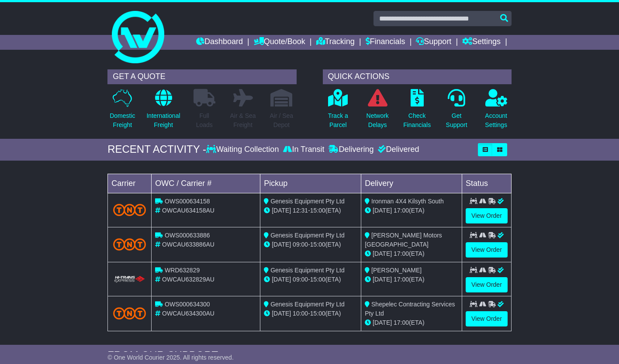 This screenshot has height=364, width=619. Describe the element at coordinates (300, 210) in the screenshot. I see `span: 12:31` at that location.